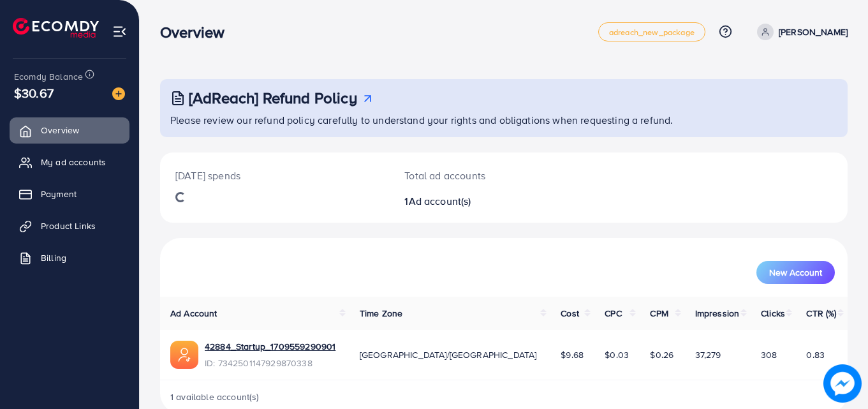  Describe the element at coordinates (59, 194) in the screenshot. I see `span: Payment` at that location.